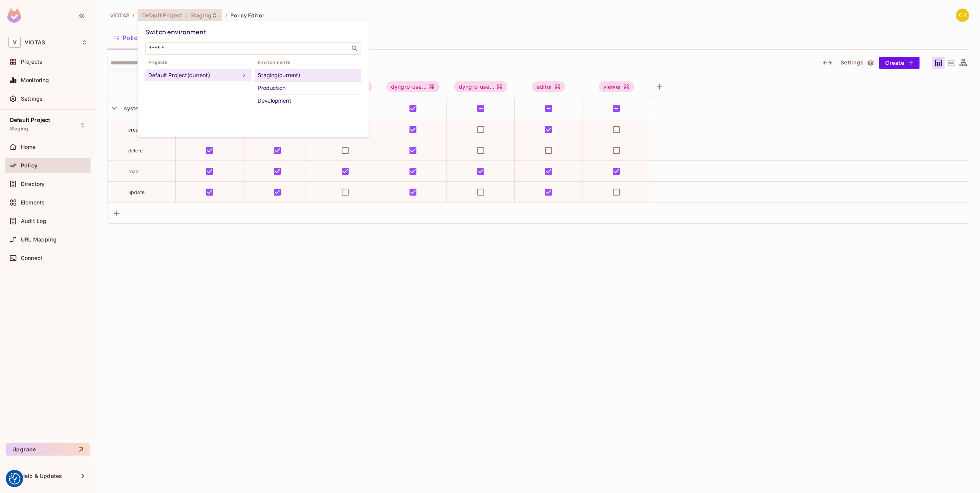 This screenshot has height=493, width=980. What do you see at coordinates (176, 32) in the screenshot?
I see `span: Switch environment` at bounding box center [176, 32].